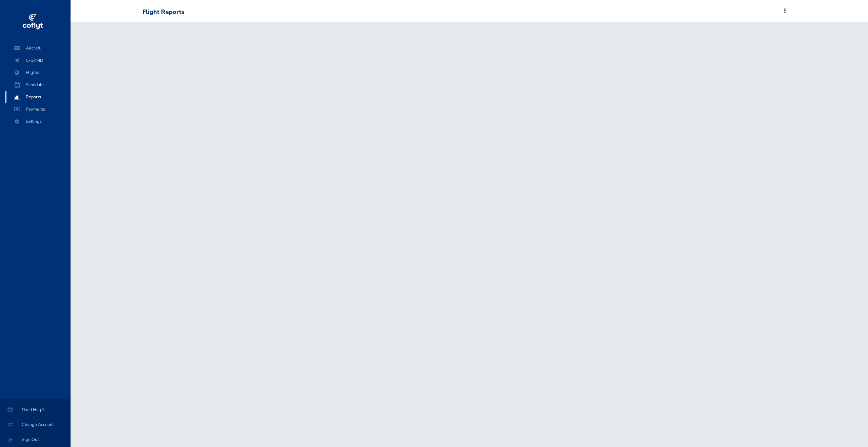 Image resolution: width=868 pixels, height=447 pixels. Describe the element at coordinates (38, 73) in the screenshot. I see `span: Flights` at that location.